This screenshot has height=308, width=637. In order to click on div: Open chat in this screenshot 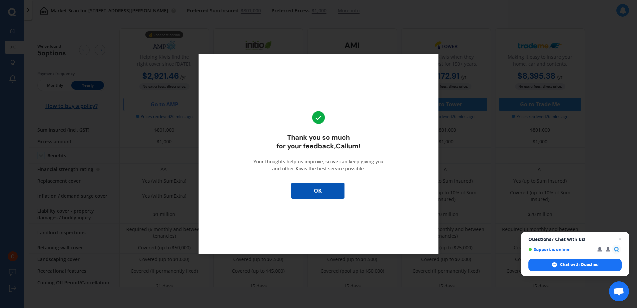, I will do `click(619, 291)`.